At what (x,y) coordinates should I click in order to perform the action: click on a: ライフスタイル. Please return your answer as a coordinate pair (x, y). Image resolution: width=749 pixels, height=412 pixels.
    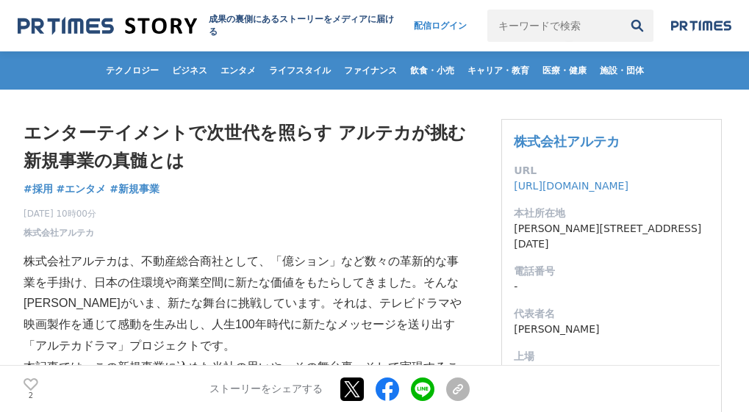
    Looking at the image, I should click on (300, 71).